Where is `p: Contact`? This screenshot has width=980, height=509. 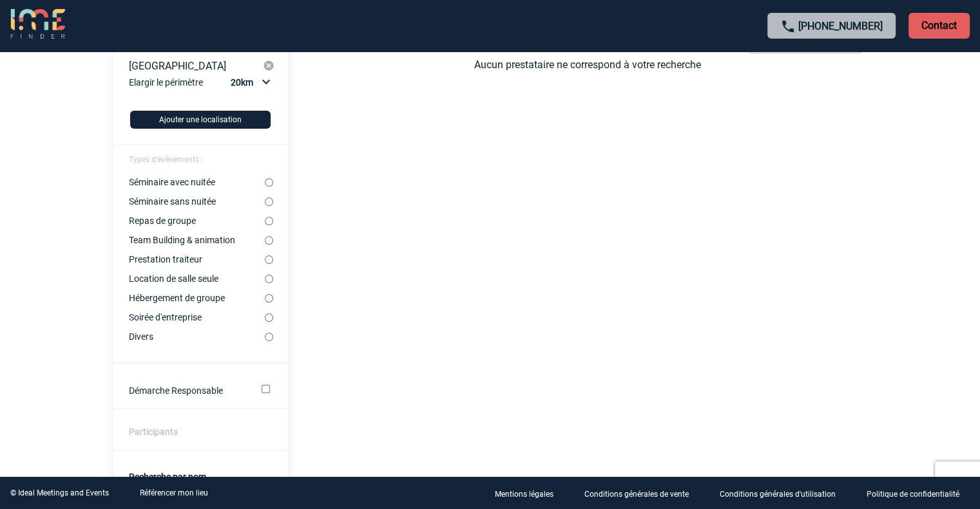 p: Contact is located at coordinates (939, 26).